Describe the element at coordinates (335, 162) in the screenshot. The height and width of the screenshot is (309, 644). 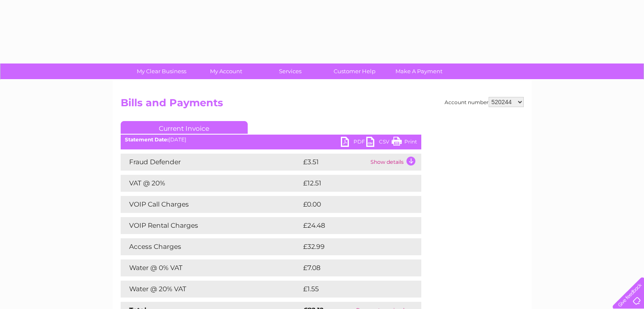
I see `td: £3.51` at that location.